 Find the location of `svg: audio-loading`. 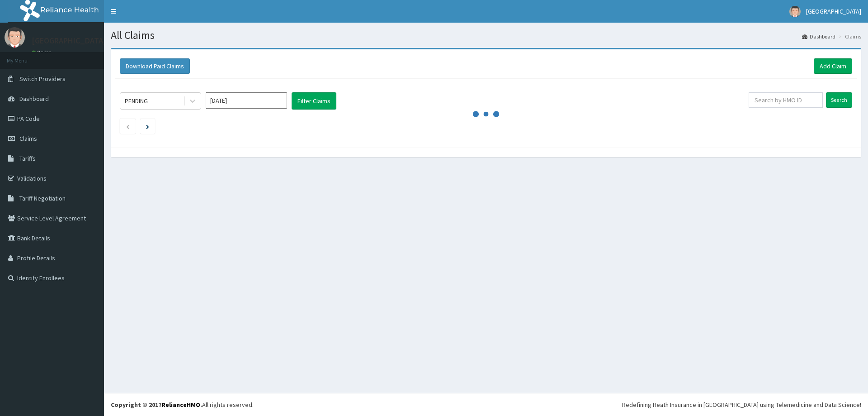

svg: audio-loading is located at coordinates (486, 114).